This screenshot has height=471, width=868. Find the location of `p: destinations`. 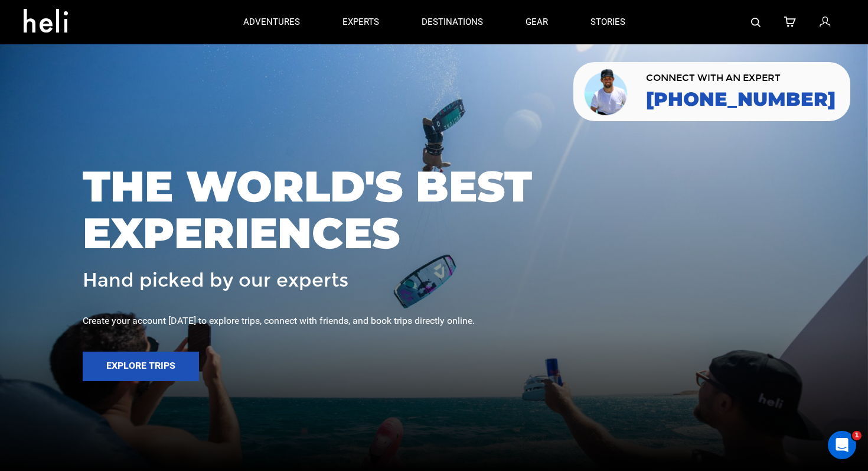

p: destinations is located at coordinates (452, 22).